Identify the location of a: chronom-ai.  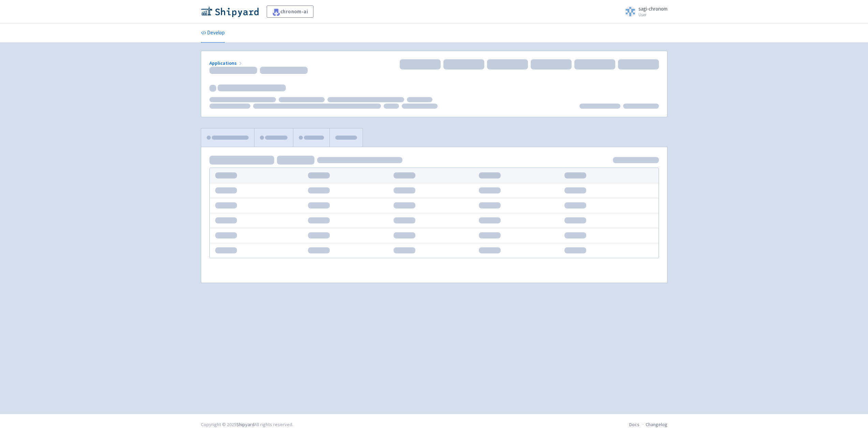
(290, 12).